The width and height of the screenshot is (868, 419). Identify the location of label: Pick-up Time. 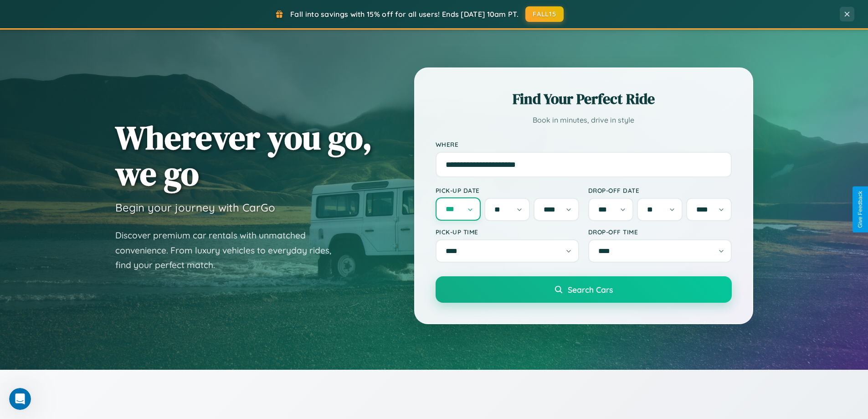
(507, 232).